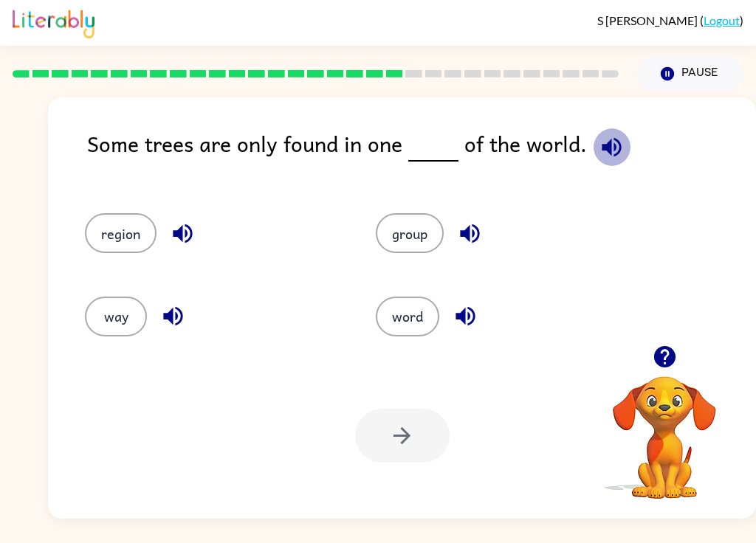 This screenshot has width=756, height=543. Describe the element at coordinates (665, 427) in the screenshot. I see `video: Your browser must support playing .mp4 files to use Literably. Please try using another browser.` at that location.